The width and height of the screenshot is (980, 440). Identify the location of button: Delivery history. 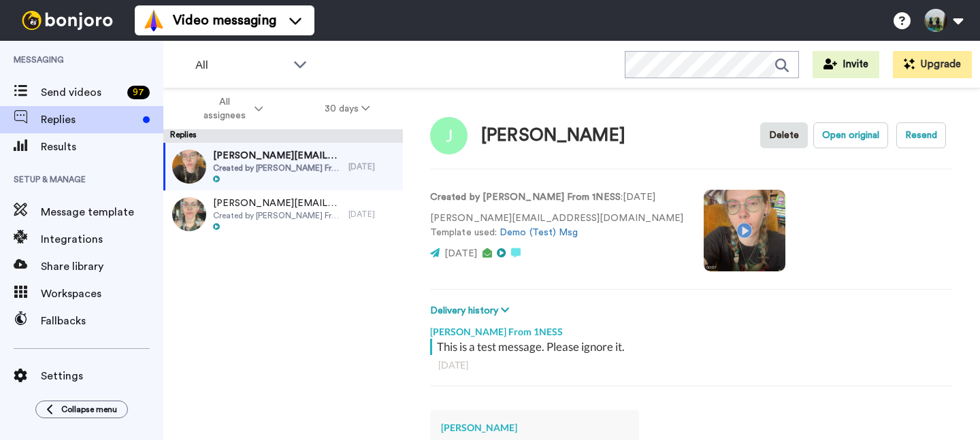
(471, 311).